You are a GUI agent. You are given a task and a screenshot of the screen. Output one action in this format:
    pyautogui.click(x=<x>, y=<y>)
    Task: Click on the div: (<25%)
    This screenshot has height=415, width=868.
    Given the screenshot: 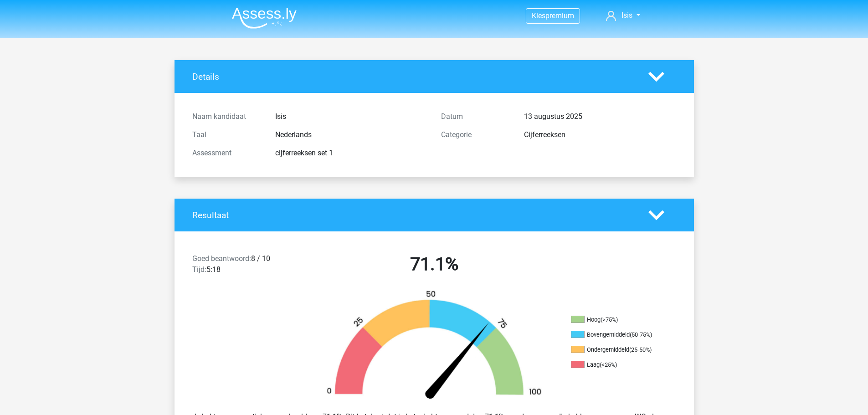 What is the action you would take?
    pyautogui.click(x=609, y=365)
    